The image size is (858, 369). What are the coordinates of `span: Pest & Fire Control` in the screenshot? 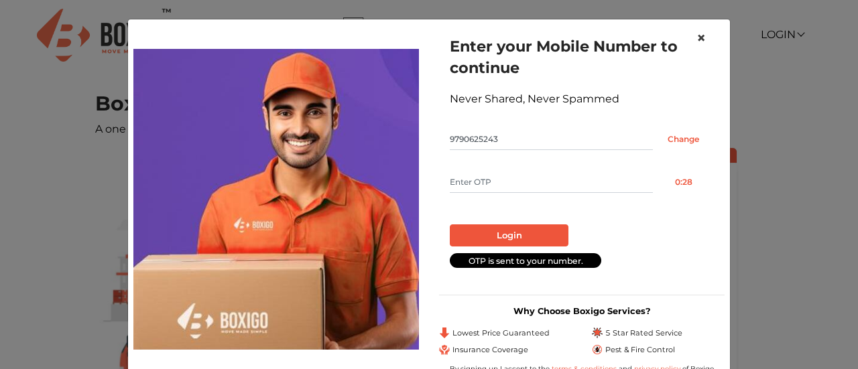 It's located at (640, 350).